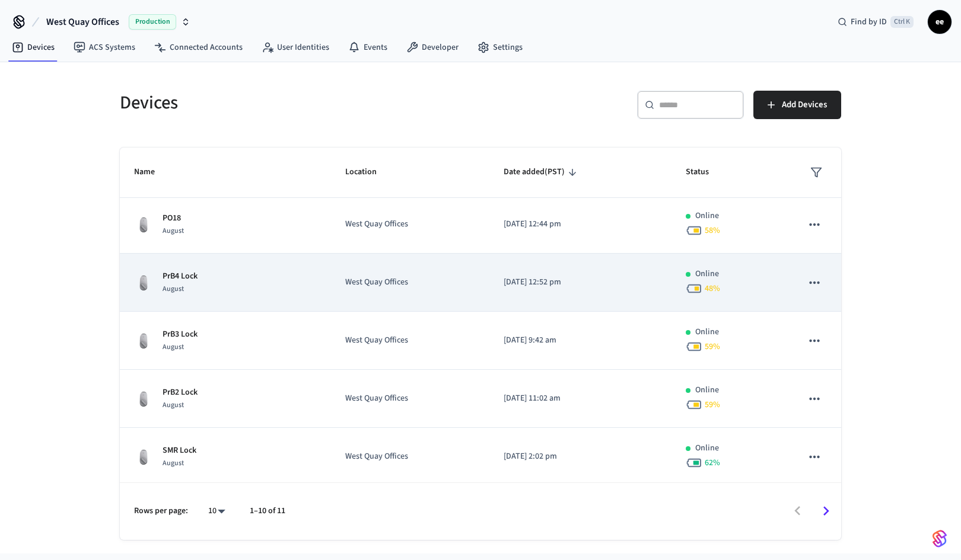 The height and width of the screenshot is (560, 961). What do you see at coordinates (433, 47) in the screenshot?
I see `a: Developer` at bounding box center [433, 47].